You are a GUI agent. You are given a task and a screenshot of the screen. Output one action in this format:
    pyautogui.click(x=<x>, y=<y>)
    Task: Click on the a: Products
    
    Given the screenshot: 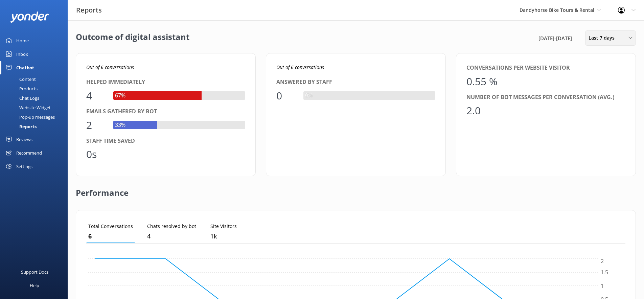 What is the action you would take?
    pyautogui.click(x=36, y=89)
    